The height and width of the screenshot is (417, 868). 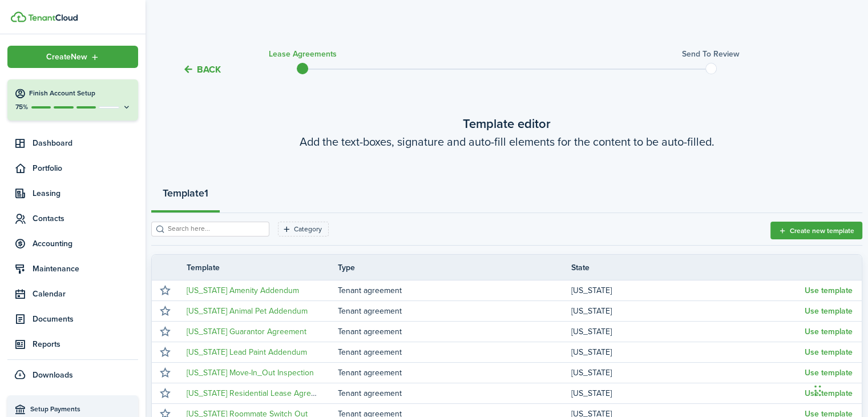 I want to click on button: Back, so click(x=201, y=69).